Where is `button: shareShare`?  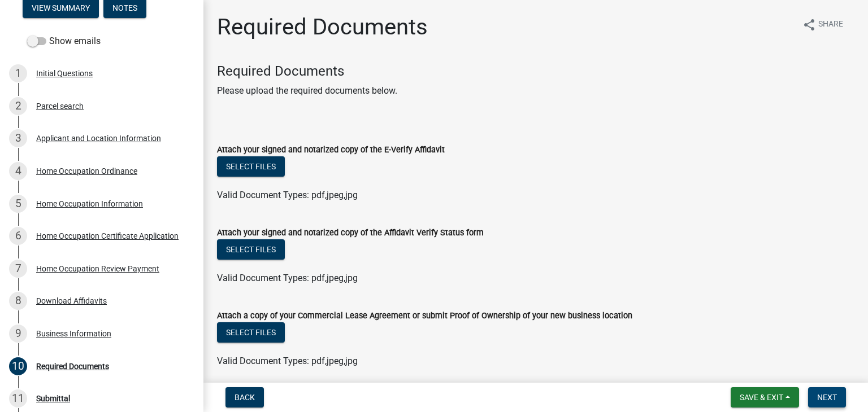
button: shareShare is located at coordinates (823, 24).